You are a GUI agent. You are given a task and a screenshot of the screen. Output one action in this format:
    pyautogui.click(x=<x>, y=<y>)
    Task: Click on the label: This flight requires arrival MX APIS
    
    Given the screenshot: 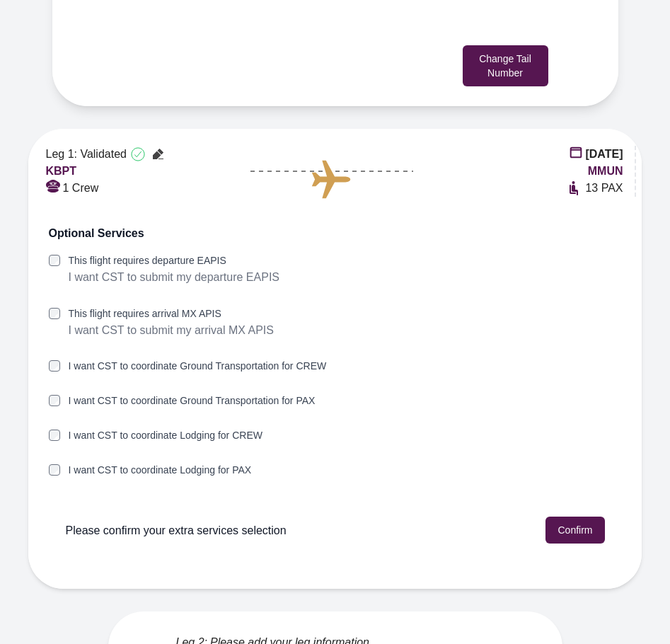 What is the action you would take?
    pyautogui.click(x=171, y=314)
    